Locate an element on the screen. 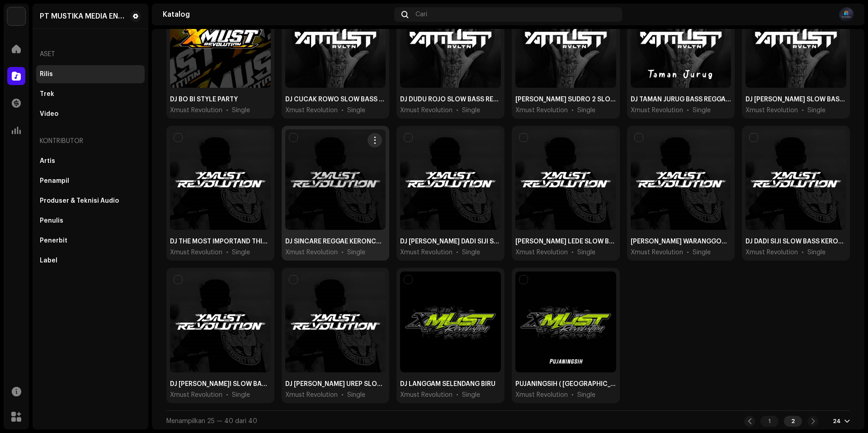 The width and height of the screenshot is (868, 433). div: 2 is located at coordinates (793, 421).